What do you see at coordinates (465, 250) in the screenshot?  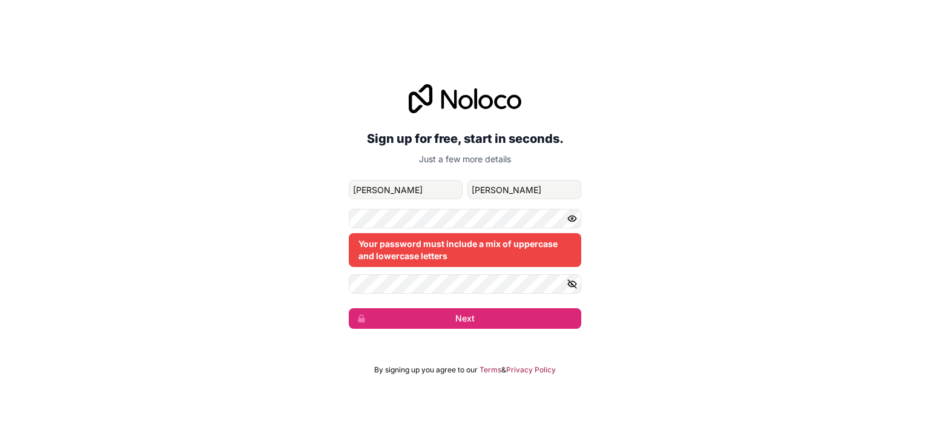 I see `div: Your password must include a mix of uppercase and lowercase letters` at bounding box center [465, 250].